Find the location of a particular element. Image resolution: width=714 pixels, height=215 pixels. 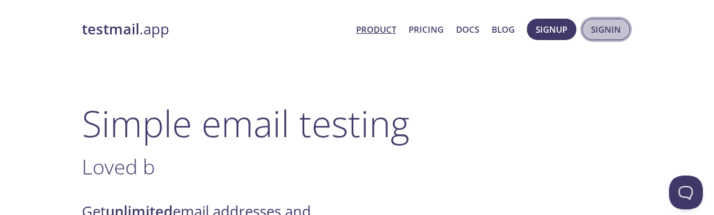

button: Signup is located at coordinates (552, 29).